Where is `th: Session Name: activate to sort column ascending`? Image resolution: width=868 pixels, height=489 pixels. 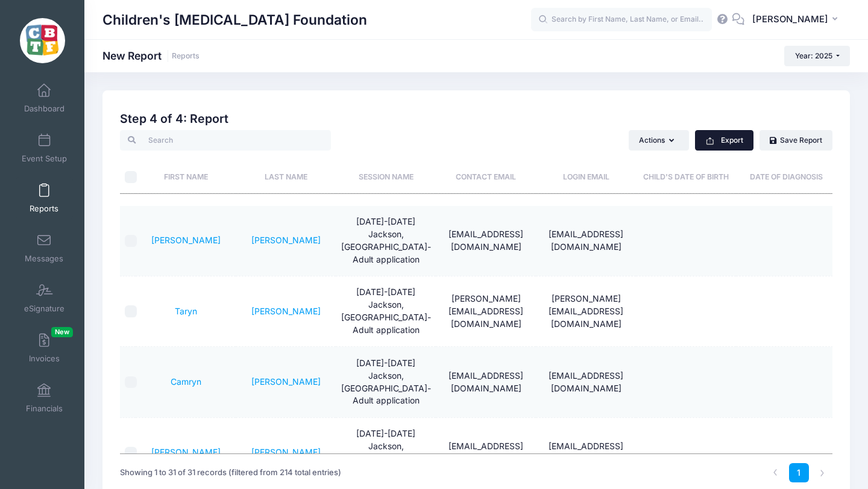
th: Session Name: activate to sort column ascending is located at coordinates (386, 172).